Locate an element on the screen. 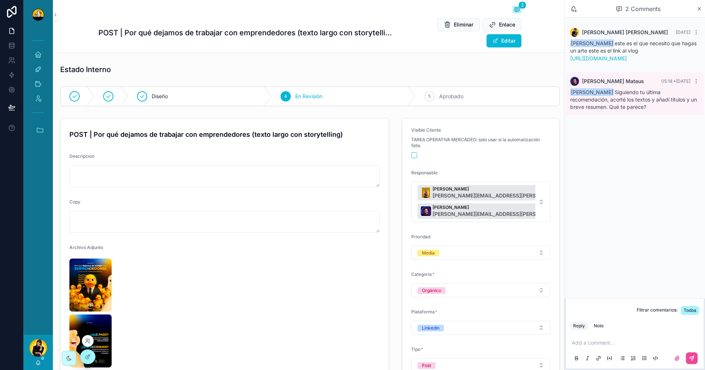 This screenshot has height=370, width=705. button: Unselect 5 is located at coordinates (489, 192).